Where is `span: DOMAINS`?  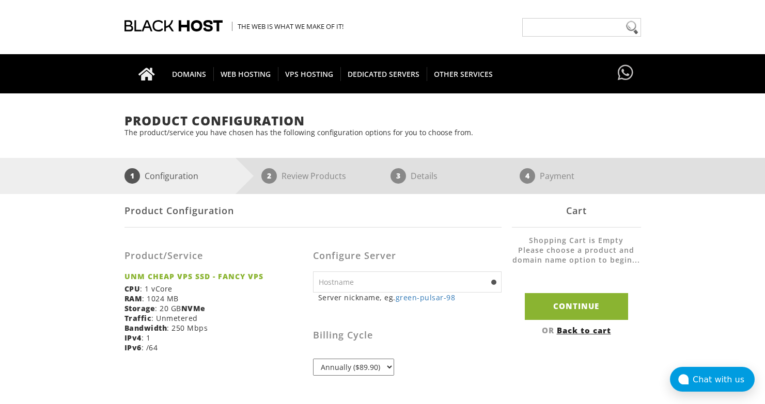 span: DOMAINS is located at coordinates (189, 74).